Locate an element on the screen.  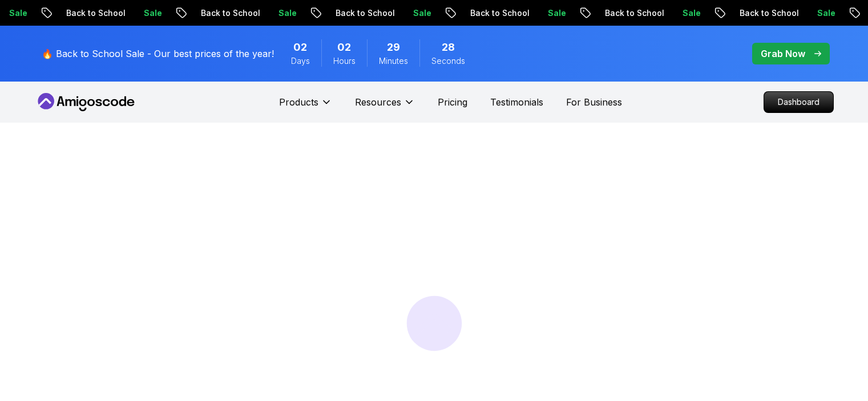
a: Testimonials is located at coordinates (517, 102).